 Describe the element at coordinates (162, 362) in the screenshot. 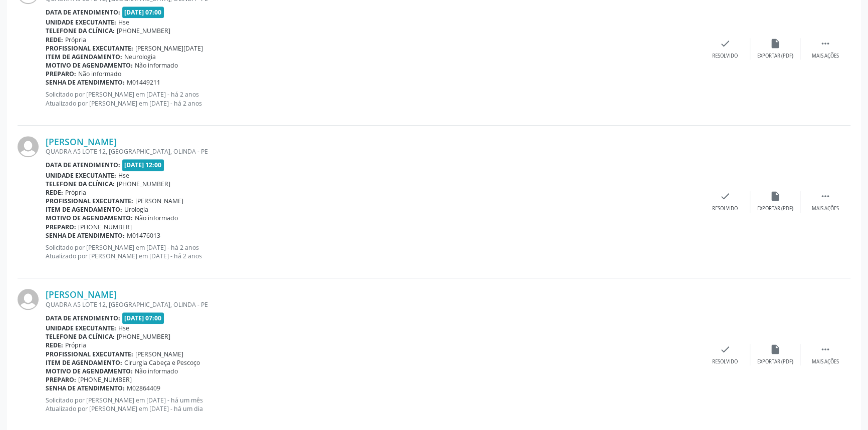

I see `span: Cirurgia Cabeça e Pescoço` at that location.